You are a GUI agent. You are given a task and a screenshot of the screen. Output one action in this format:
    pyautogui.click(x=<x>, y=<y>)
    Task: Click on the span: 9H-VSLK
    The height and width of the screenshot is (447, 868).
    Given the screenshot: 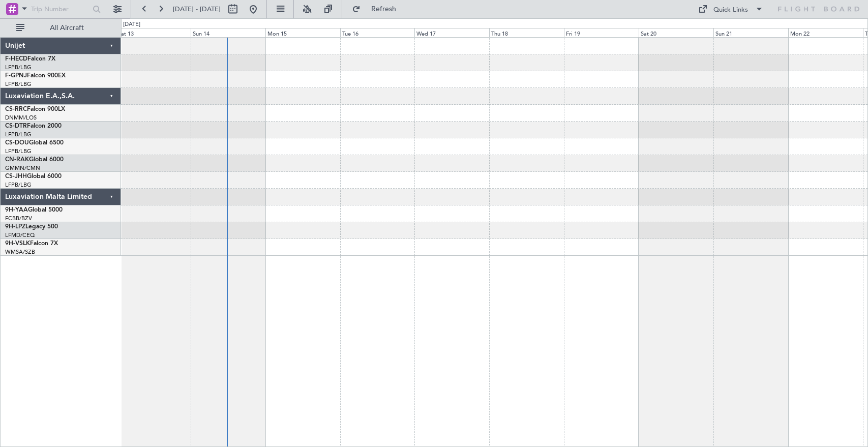 What is the action you would take?
    pyautogui.click(x=17, y=243)
    